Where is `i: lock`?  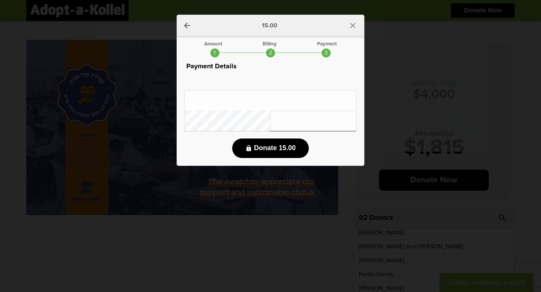 i: lock is located at coordinates (249, 148).